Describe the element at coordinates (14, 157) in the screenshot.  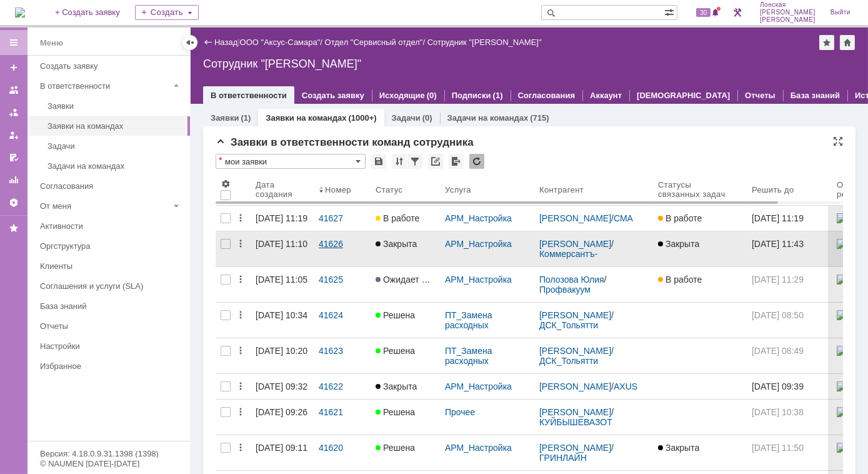
I see `a: Мои согласования` at that location.